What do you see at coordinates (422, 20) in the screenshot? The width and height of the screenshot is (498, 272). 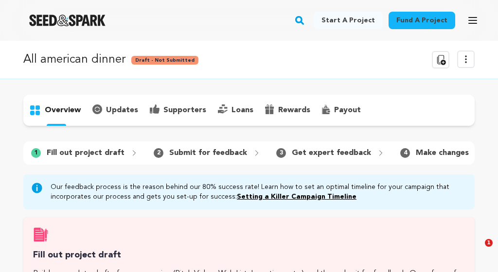 I see `a: Fund a project` at bounding box center [422, 20].